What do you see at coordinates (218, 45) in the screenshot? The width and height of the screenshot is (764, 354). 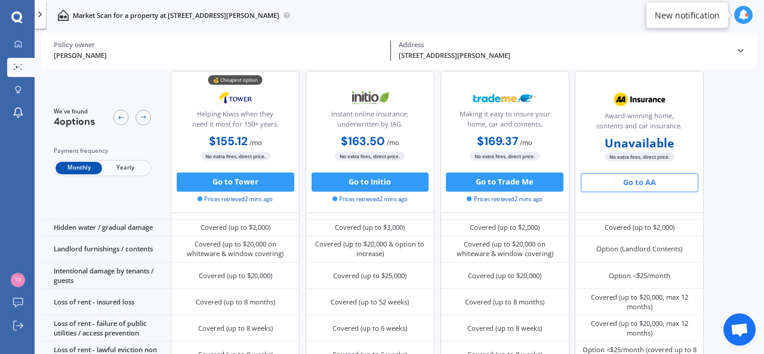 I see `div: Policy owner` at bounding box center [218, 45].